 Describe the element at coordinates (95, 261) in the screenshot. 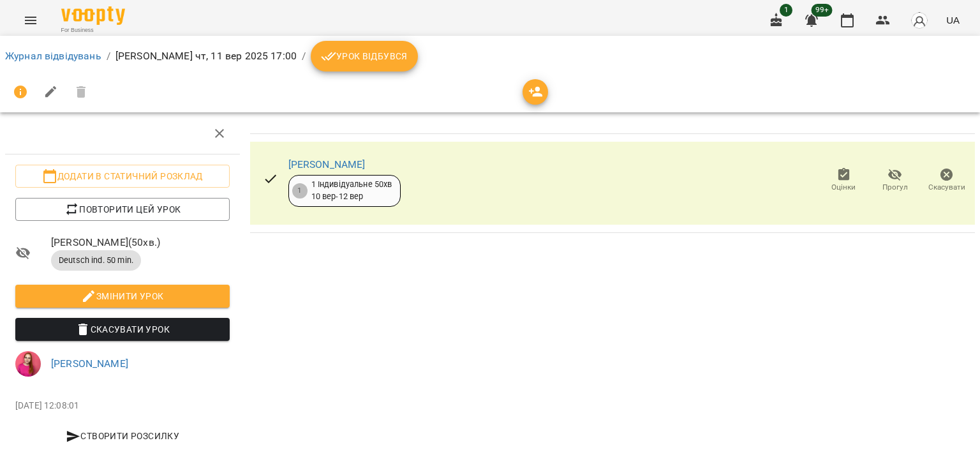

I see `span: Deutsch ind. 50 min.` at that location.